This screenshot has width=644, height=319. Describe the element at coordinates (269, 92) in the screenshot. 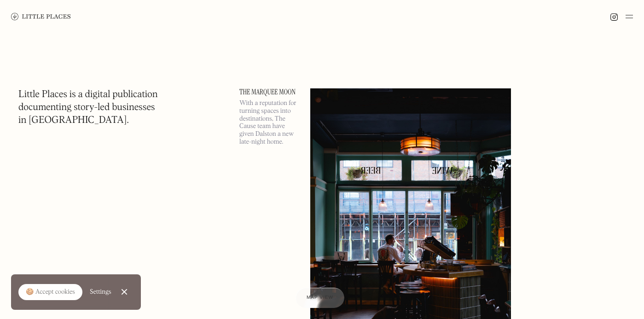

I see `a: The Marquee Moon` at that location.